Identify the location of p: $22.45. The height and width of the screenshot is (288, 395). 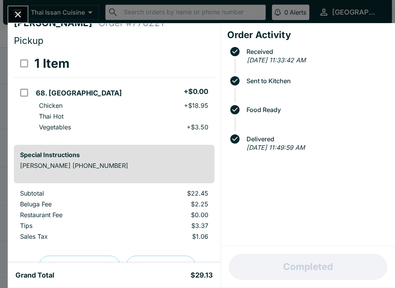
(170, 194).